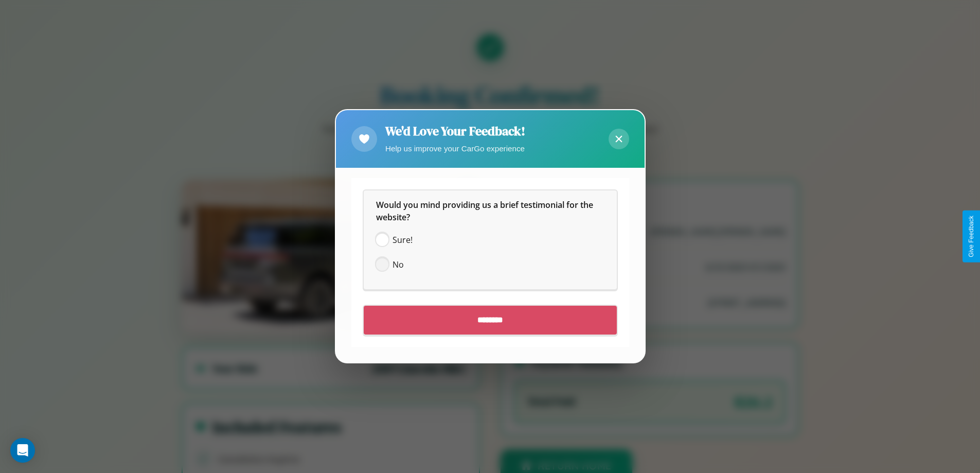 The image size is (980, 473). I want to click on div: Give Feedback, so click(972, 236).